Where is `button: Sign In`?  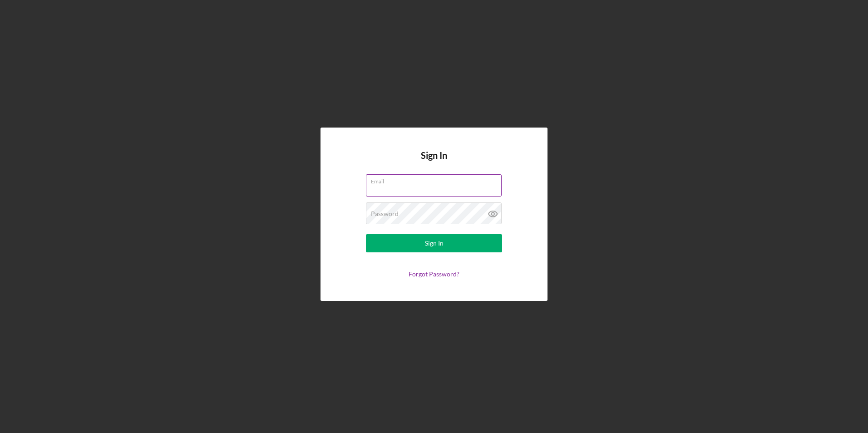 button: Sign In is located at coordinates (434, 243).